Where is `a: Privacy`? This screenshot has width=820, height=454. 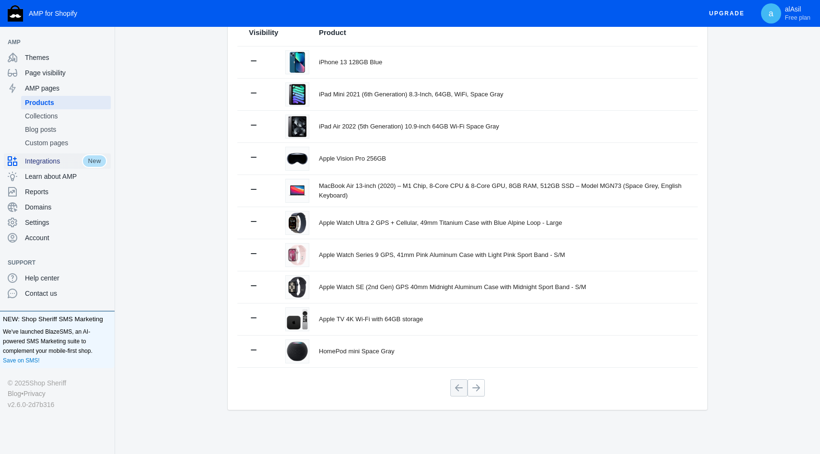
a: Privacy is located at coordinates (35, 394).